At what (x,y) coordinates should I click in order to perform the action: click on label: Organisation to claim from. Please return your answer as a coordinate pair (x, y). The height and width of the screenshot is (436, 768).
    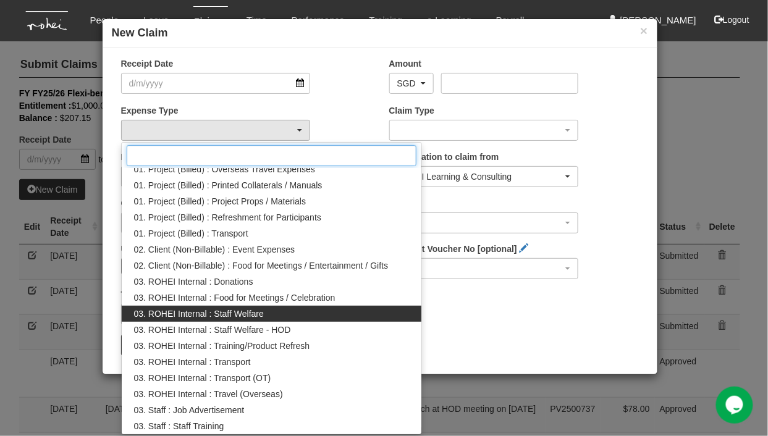
    Looking at the image, I should click on (444, 157).